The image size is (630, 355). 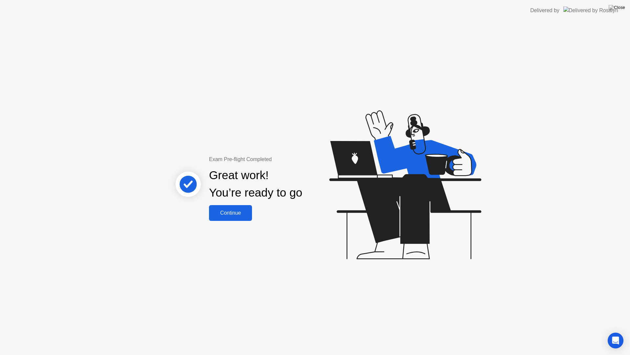 What do you see at coordinates (277, 159) in the screenshot?
I see `div: Exam Pre-flight Completed` at bounding box center [277, 159].